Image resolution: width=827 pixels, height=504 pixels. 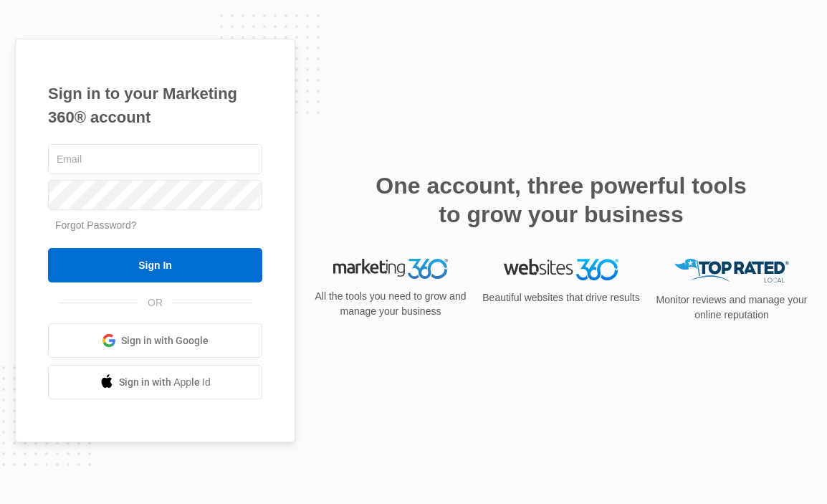 I want to click on img: Websites 360, so click(x=562, y=269).